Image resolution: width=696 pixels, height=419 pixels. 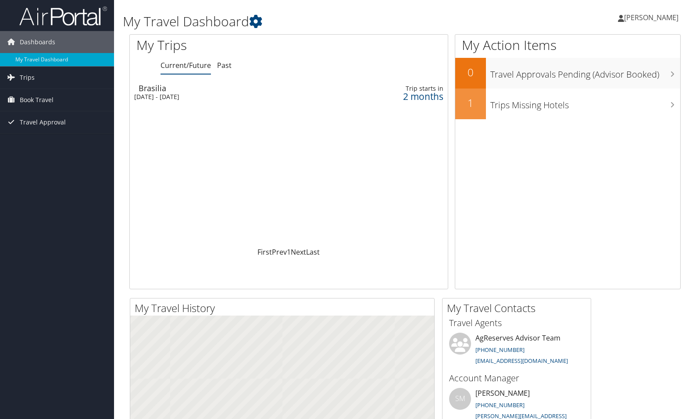 I want to click on h2: My Travel Contacts, so click(x=519, y=308).